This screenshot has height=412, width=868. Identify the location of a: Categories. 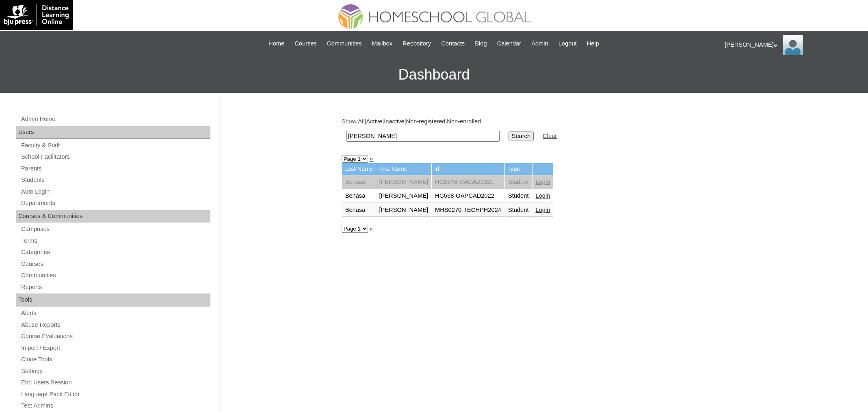
(115, 252).